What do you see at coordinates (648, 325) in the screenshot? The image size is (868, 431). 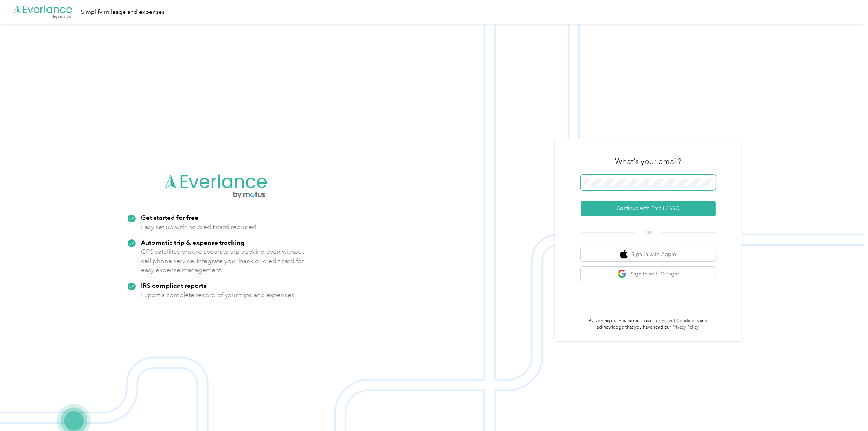 I see `p: By signing up, you agree to our and acknowledge that you have read our .` at bounding box center [648, 325].